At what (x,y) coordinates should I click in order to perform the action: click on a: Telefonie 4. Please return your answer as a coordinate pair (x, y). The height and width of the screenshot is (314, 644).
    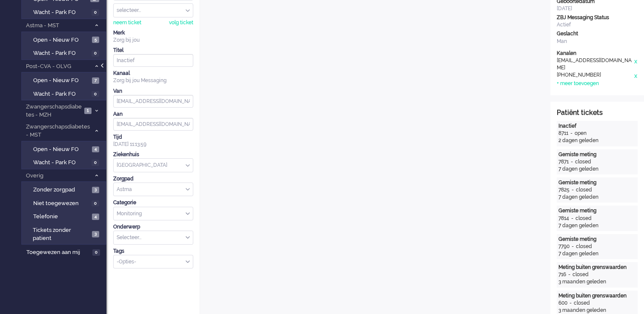
    Looking at the image, I should click on (65, 216).